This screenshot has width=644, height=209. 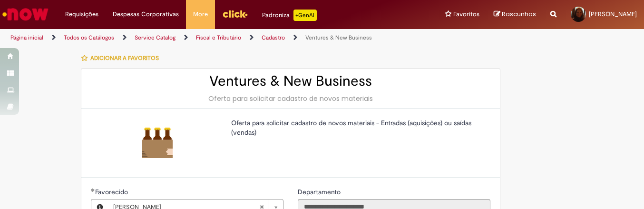 What do you see at coordinates (122, 58) in the screenshot?
I see `button: Adicionar a Favoritos` at bounding box center [122, 58].